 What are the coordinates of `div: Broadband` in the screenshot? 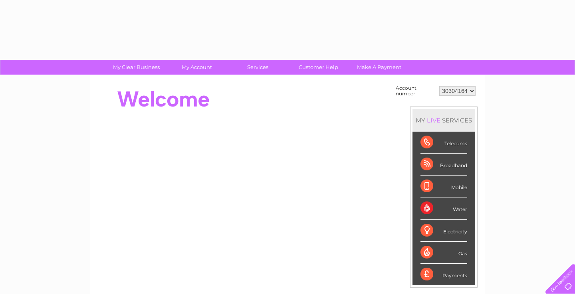 It's located at (444, 165).